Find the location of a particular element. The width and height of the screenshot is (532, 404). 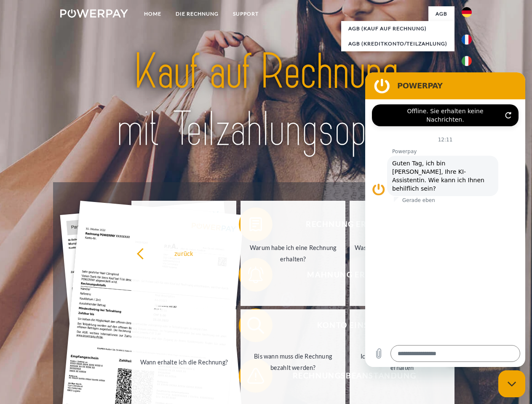

a: Home is located at coordinates (152, 14).